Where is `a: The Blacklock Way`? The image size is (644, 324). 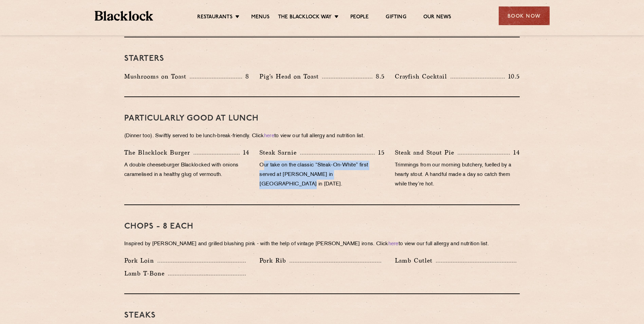 a: The Blacklock Way is located at coordinates (305, 18).